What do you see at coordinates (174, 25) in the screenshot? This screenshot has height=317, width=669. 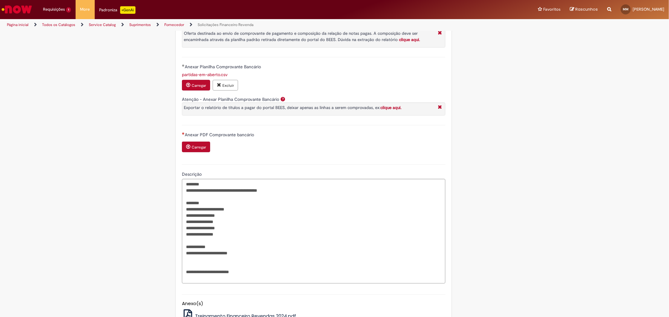 I see `a: Fornecedor` at bounding box center [174, 25].